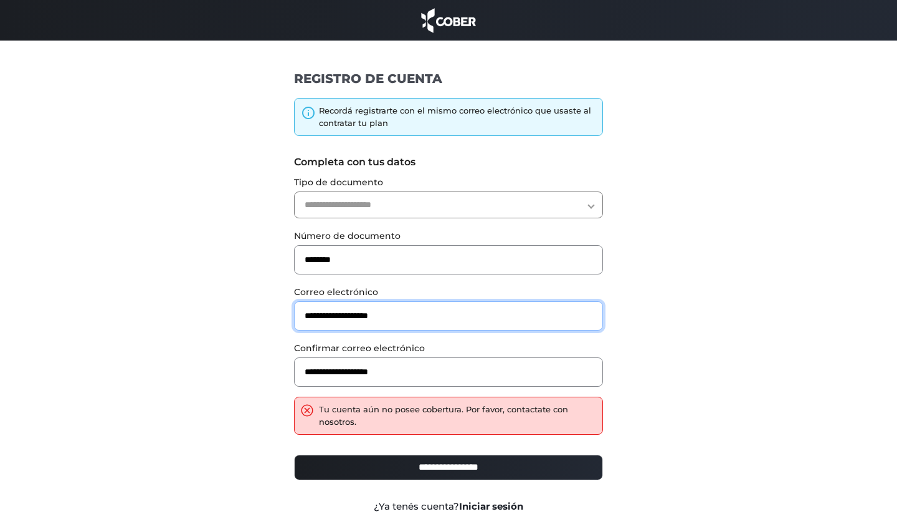 The height and width of the screenshot is (519, 897). What do you see at coordinates (449, 79) in the screenshot?
I see `h1: REGISTRO DE CUENTA` at bounding box center [449, 79].